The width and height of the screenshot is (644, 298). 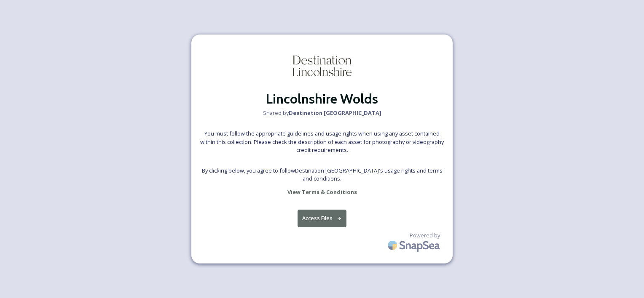 I want to click on strong: View Terms & Conditions, so click(x=322, y=192).